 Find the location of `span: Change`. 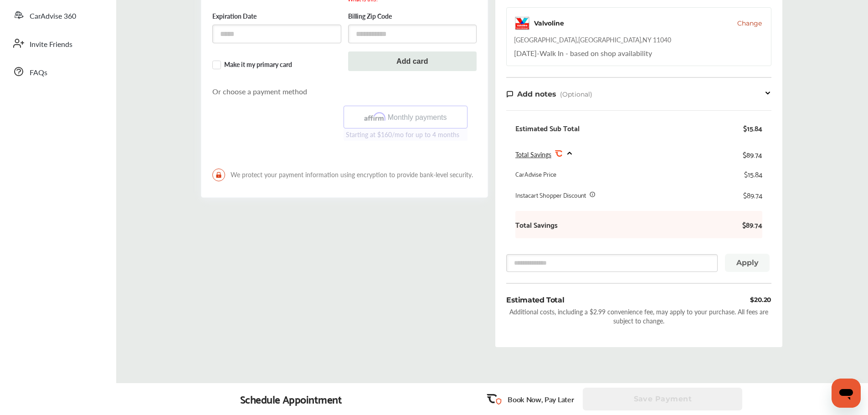

span: Change is located at coordinates (749, 23).